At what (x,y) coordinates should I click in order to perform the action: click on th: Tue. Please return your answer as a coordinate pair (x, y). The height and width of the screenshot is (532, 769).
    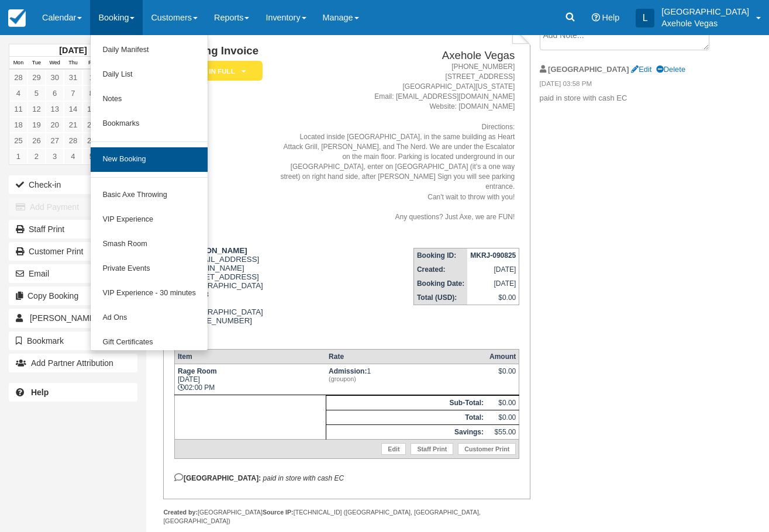
    Looking at the image, I should click on (36, 63).